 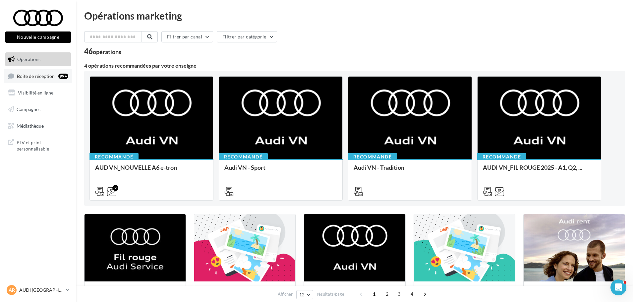 I want to click on span: Afficher, so click(x=285, y=294).